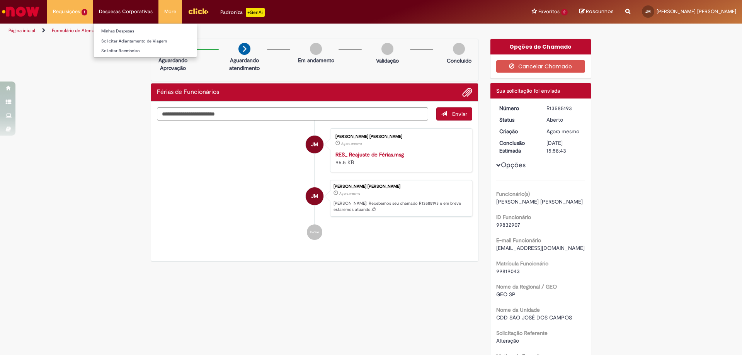 The image size is (742, 355). Describe the element at coordinates (508, 225) in the screenshot. I see `span: 99832907` at that location.